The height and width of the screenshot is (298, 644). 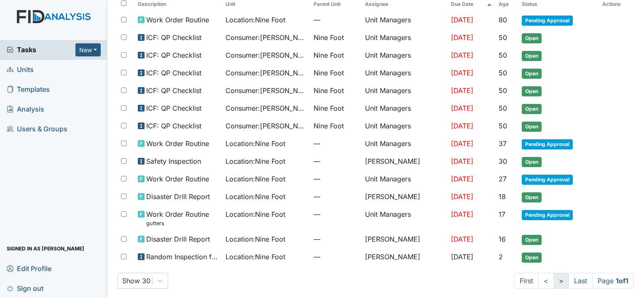 I want to click on input: Toggle All Rows Selected, so click(x=124, y=3).